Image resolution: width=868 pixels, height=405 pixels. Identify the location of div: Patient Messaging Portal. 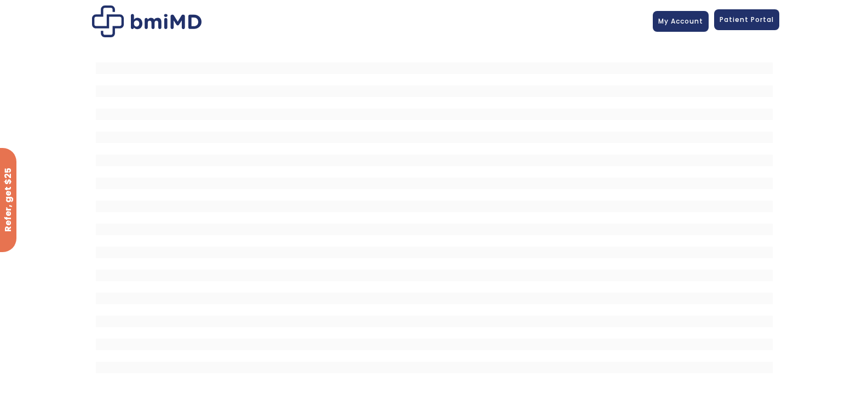
(147, 21).